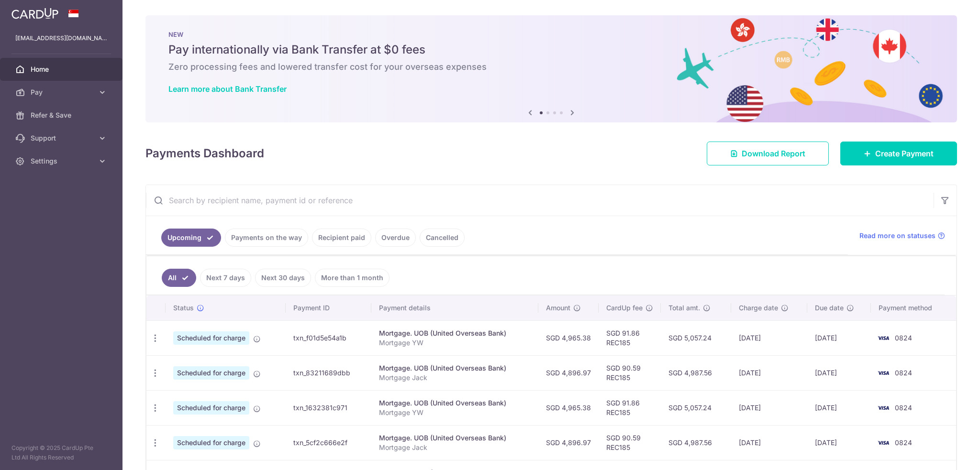  What do you see at coordinates (191, 238) in the screenshot?
I see `a: Upcoming` at bounding box center [191, 238].